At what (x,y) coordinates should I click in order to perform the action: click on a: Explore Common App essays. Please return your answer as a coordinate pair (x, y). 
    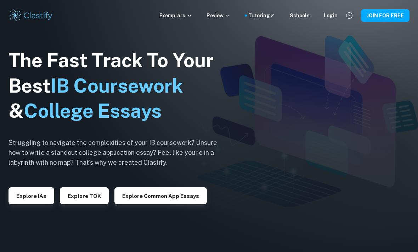
    Looking at the image, I should click on (160, 196).